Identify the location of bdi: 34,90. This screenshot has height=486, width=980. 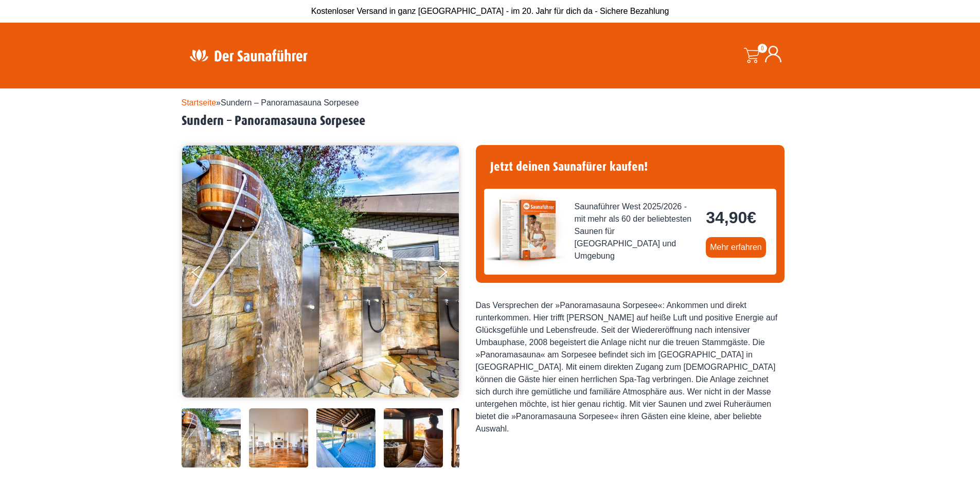
(731, 217).